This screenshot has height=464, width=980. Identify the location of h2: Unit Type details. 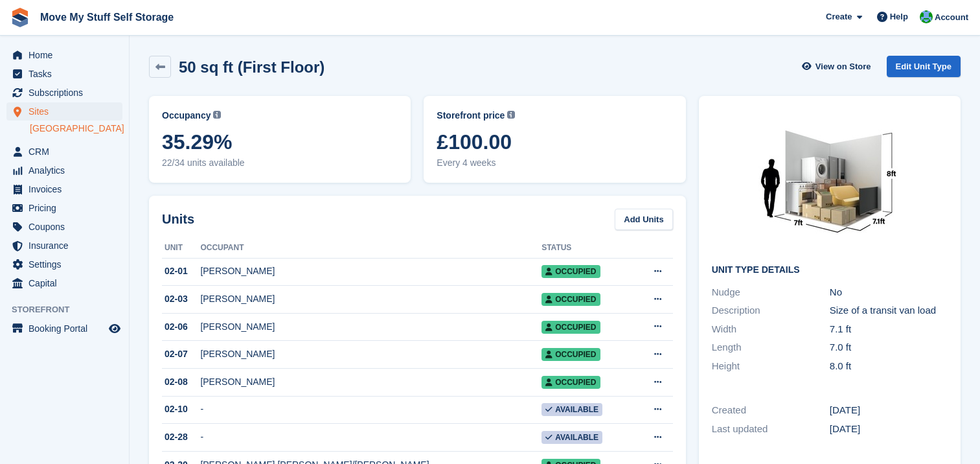
(830, 270).